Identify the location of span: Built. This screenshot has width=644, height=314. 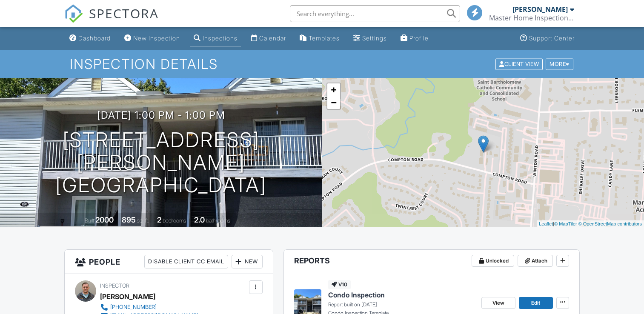
(89, 220).